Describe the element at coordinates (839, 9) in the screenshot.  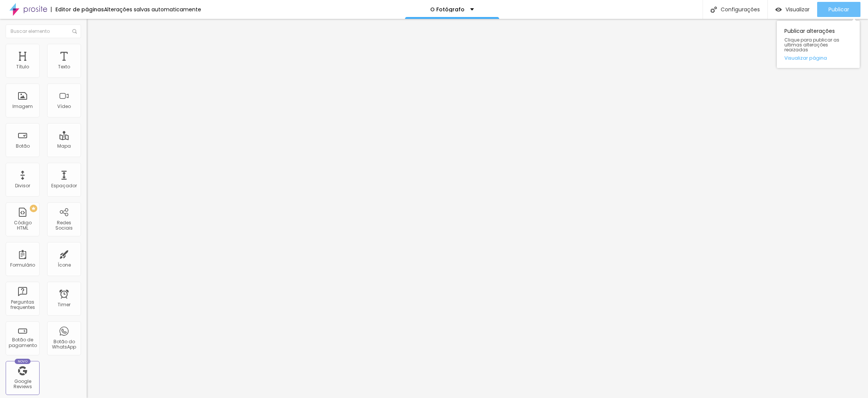
I see `button: Publicar` at that location.